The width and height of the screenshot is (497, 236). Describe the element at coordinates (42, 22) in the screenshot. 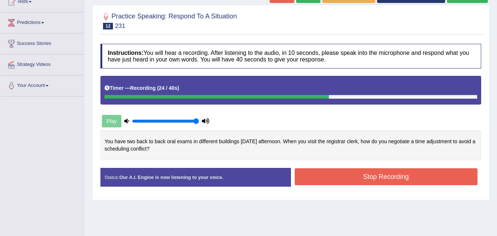

I see `a: Predictions` at that location.